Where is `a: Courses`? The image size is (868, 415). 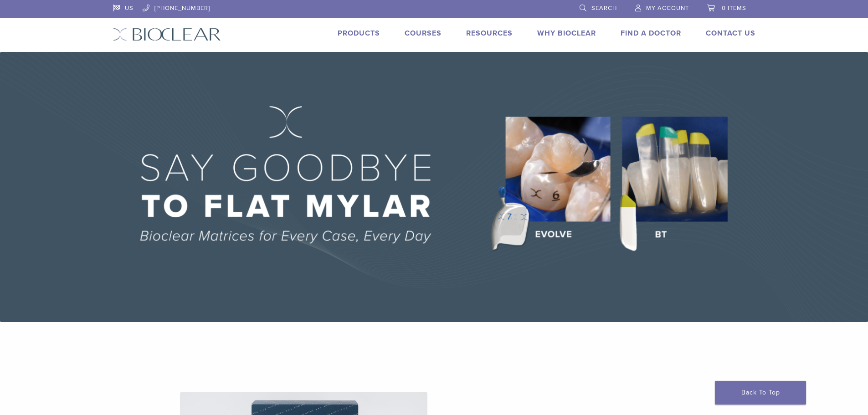
a: Courses is located at coordinates (423, 33).